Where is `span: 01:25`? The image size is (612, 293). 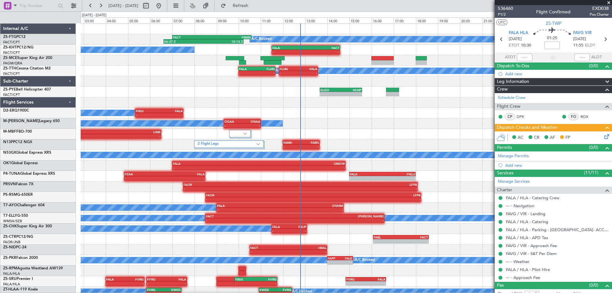
span: 01:25 is located at coordinates (552, 38).